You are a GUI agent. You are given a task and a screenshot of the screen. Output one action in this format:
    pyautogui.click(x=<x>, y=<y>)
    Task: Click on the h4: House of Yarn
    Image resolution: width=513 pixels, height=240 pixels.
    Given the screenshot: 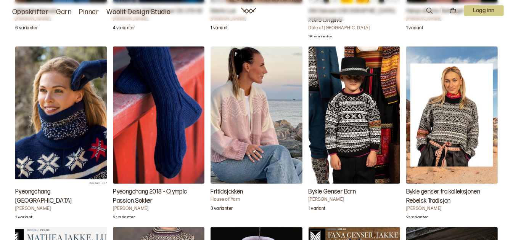 What is the action you would take?
    pyautogui.click(x=256, y=200)
    